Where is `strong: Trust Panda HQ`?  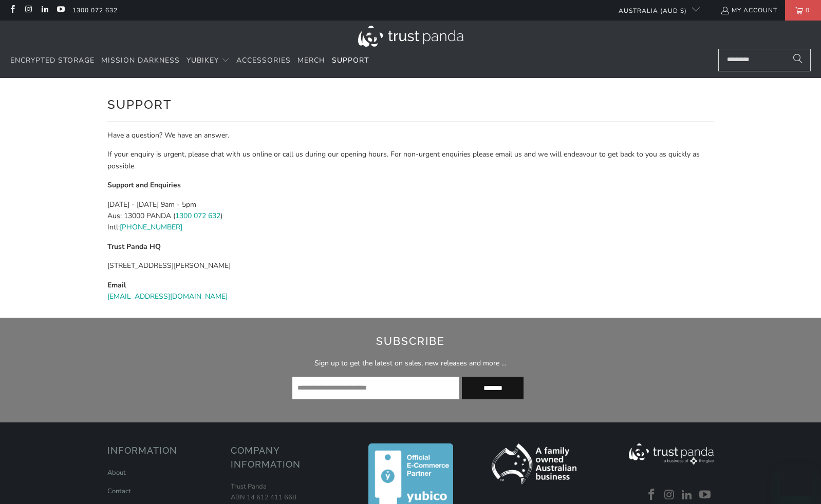
strong: Trust Panda HQ is located at coordinates (134, 247).